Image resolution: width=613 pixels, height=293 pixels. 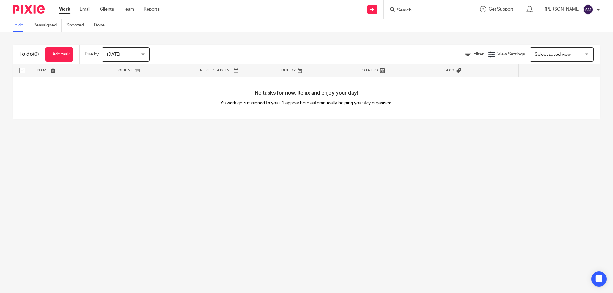 I want to click on span: Tags, so click(x=449, y=70).